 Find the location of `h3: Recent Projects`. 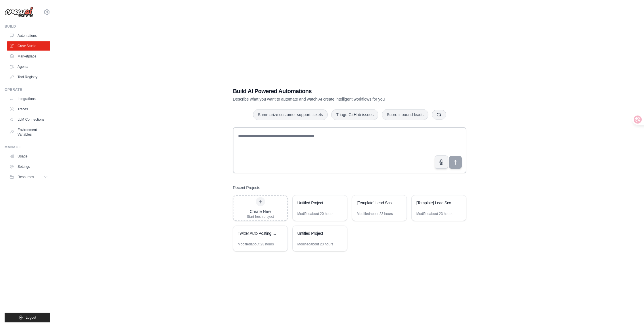

h3: Recent Projects is located at coordinates (246, 187).